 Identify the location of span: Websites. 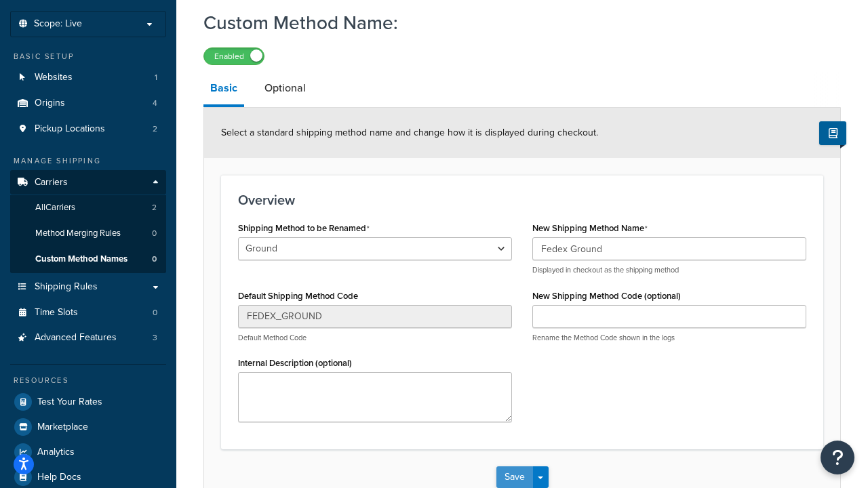
(54, 77).